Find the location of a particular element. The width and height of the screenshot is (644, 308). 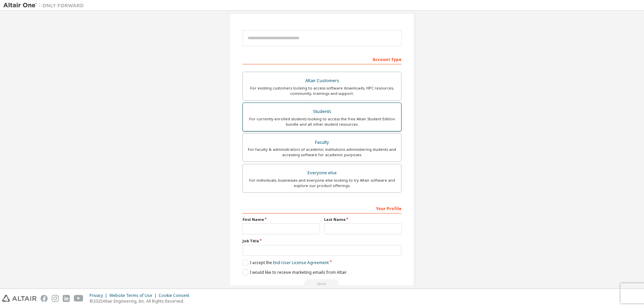

div: Your Profile is located at coordinates (322, 208).